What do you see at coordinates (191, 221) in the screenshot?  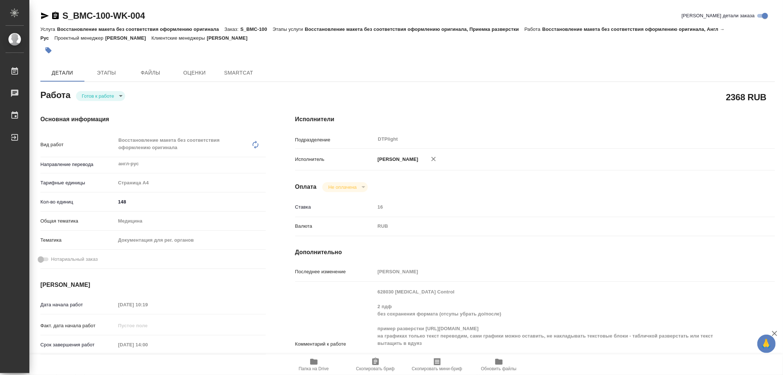 I see `div: Медицина` at bounding box center [191, 221].